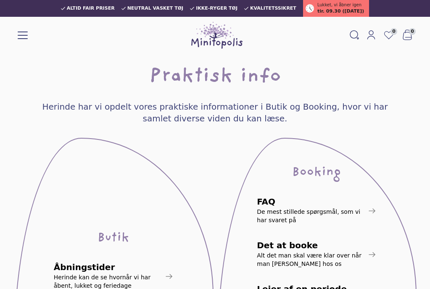 The height and width of the screenshot is (289, 430). Describe the element at coordinates (311, 216) in the screenshot. I see `span: De mest stillede spørgsmål, som vi har svaret på` at that location.